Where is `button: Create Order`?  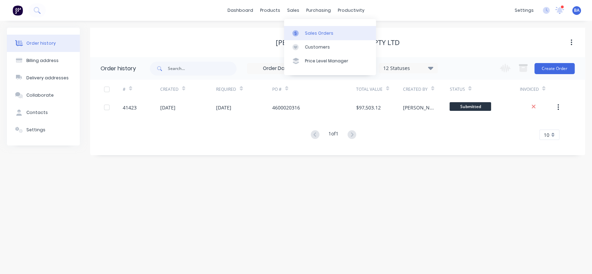 button: Create Order is located at coordinates (555, 69).